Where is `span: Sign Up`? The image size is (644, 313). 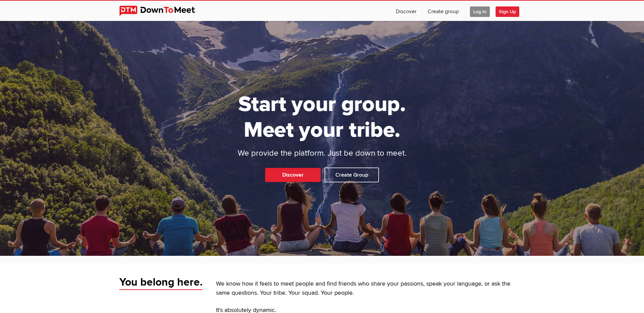 span: Sign Up is located at coordinates (508, 11).